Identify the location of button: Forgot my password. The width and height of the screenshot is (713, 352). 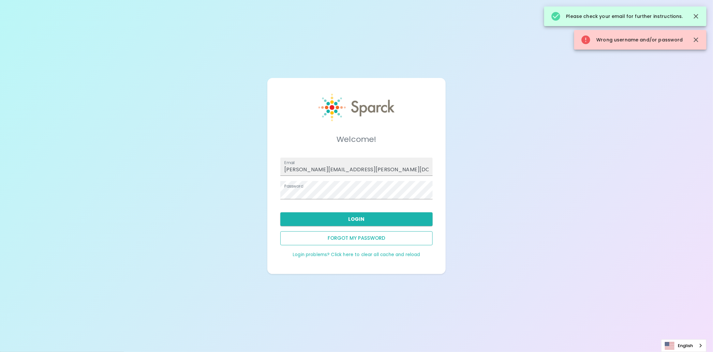
(356, 238).